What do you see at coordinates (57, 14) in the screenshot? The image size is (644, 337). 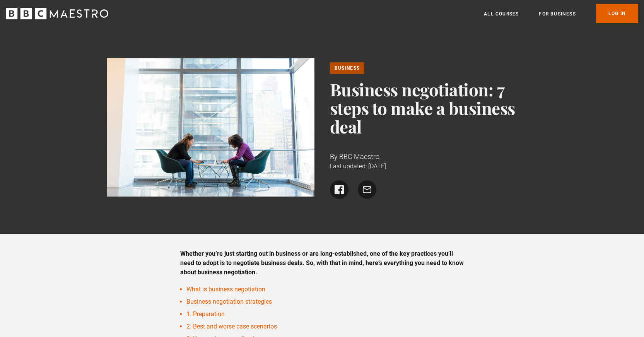 I see `svg: BBC Maestro` at bounding box center [57, 14].